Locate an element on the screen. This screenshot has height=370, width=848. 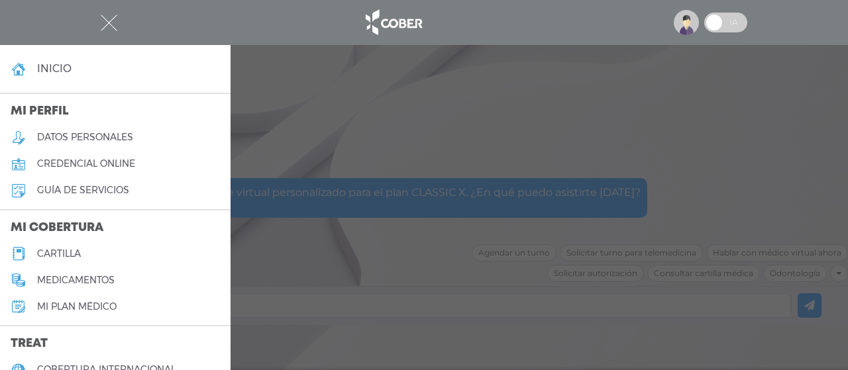
h5: guía de servicios is located at coordinates (83, 190).